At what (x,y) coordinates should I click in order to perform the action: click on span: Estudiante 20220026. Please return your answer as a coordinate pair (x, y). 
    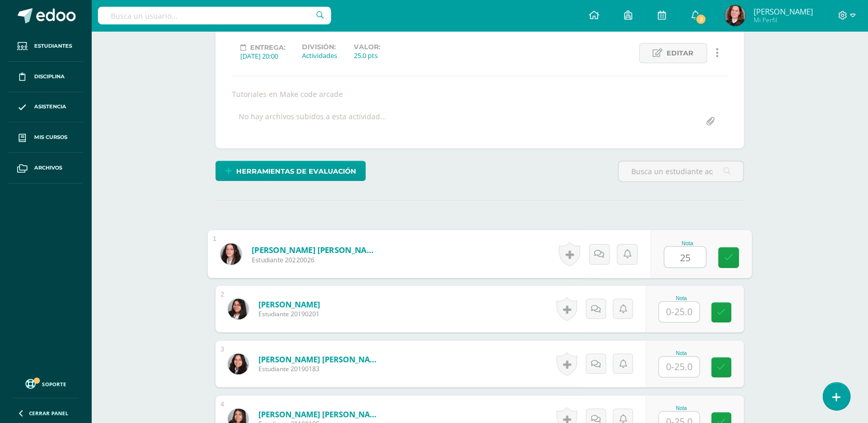
    Looking at the image, I should click on (316, 260).